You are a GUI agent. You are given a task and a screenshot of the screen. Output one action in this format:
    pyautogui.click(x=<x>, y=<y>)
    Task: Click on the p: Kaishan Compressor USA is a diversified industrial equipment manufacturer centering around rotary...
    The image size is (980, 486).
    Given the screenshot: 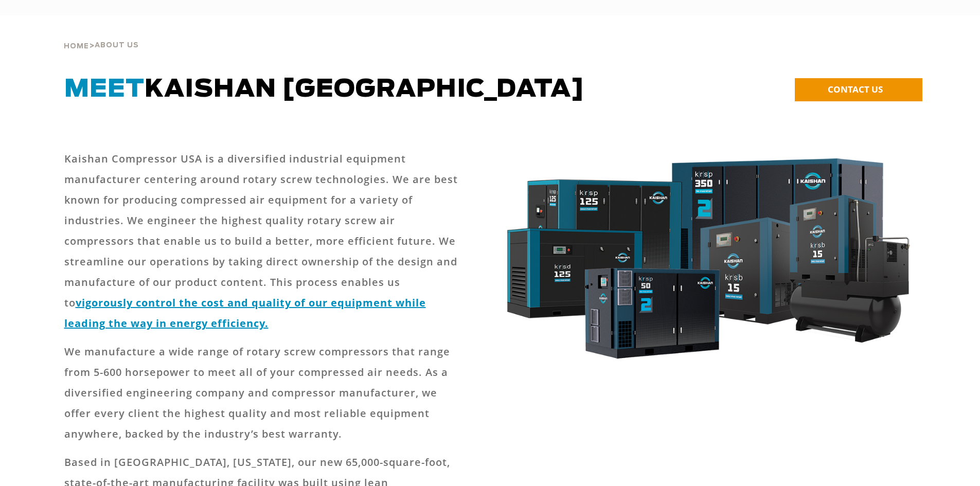 What is the action you would take?
    pyautogui.click(x=264, y=241)
    